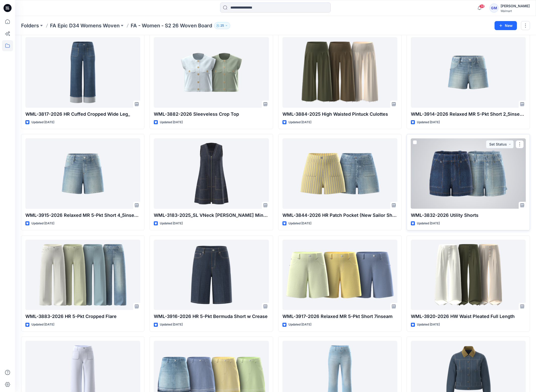  What do you see at coordinates (468, 317) in the screenshot?
I see `p: WML-3920-2026 HW Waist Pleated Full Length` at bounding box center [468, 317].